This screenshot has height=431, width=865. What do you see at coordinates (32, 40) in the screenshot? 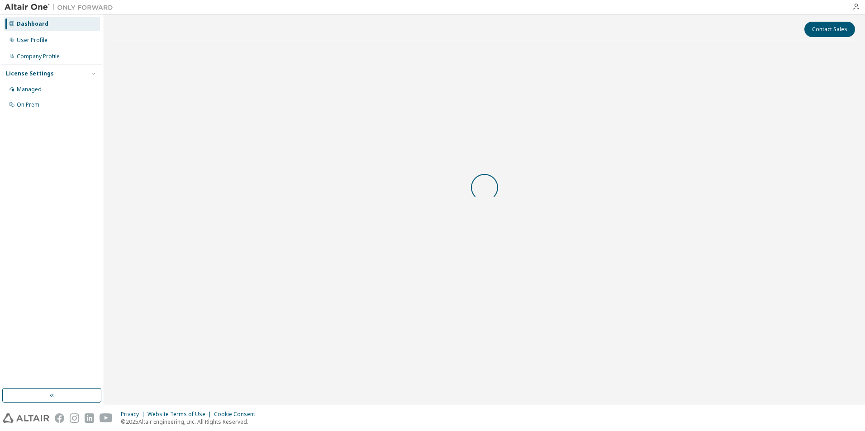
I see `div: User Profile` at bounding box center [32, 40].